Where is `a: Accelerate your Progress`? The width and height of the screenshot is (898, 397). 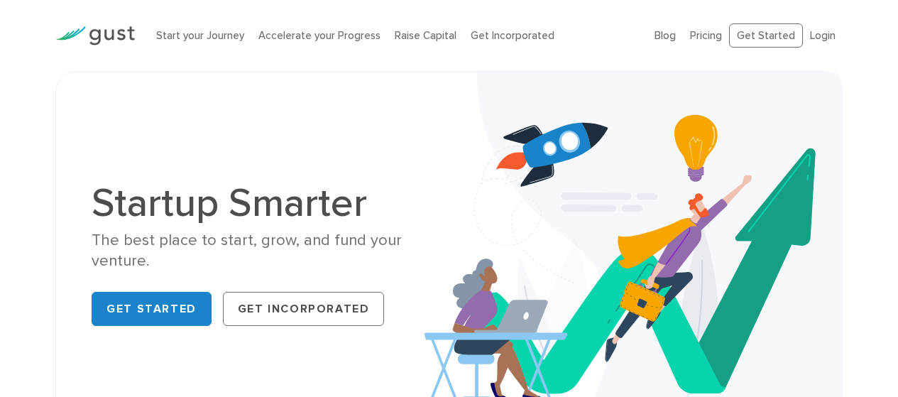 a: Accelerate your Progress is located at coordinates (319, 35).